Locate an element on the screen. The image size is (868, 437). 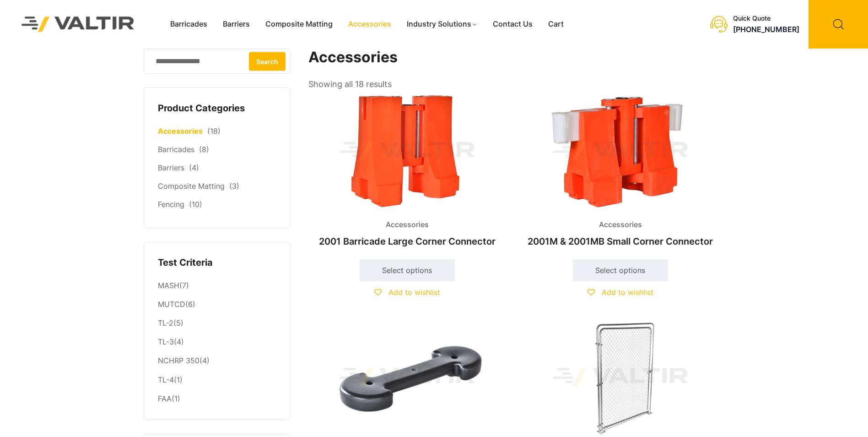
a: TL-4 is located at coordinates (166, 379).